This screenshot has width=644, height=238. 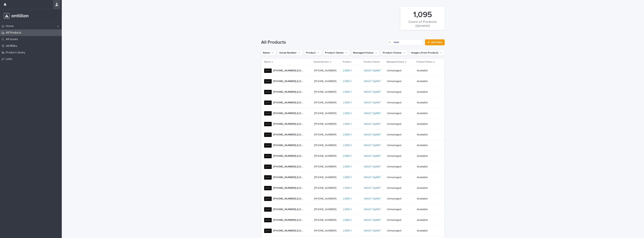 I want to click on button: Serial Number, so click(x=290, y=53).